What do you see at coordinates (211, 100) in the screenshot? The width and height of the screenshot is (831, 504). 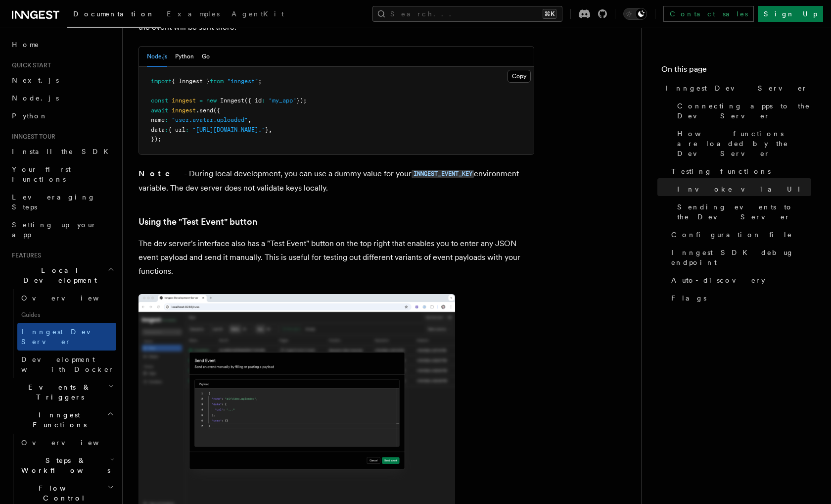 I see `span: new` at bounding box center [211, 100].